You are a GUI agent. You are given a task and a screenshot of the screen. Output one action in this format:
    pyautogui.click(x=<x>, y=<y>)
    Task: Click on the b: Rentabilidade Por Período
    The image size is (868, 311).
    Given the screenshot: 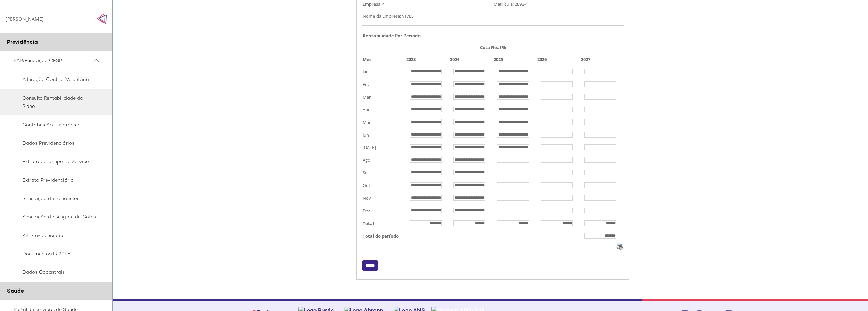 What is the action you would take?
    pyautogui.click(x=391, y=35)
    